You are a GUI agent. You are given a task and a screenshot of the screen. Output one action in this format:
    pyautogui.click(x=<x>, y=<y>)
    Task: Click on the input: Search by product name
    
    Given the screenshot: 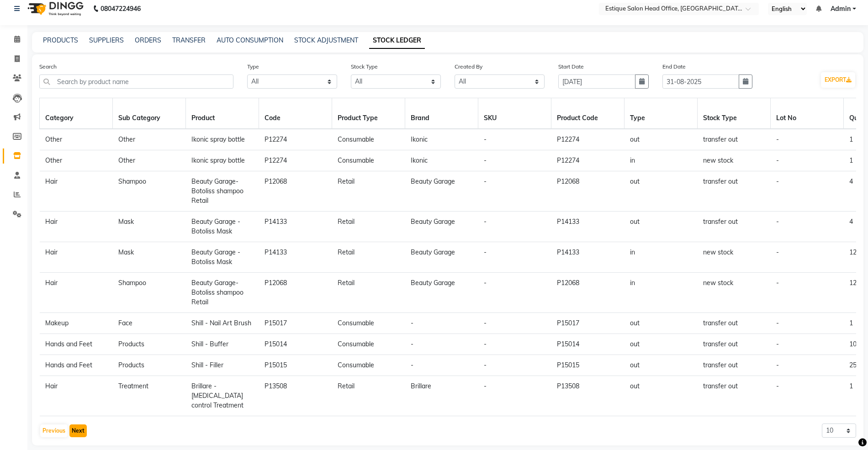 What is the action you would take?
    pyautogui.click(x=136, y=81)
    